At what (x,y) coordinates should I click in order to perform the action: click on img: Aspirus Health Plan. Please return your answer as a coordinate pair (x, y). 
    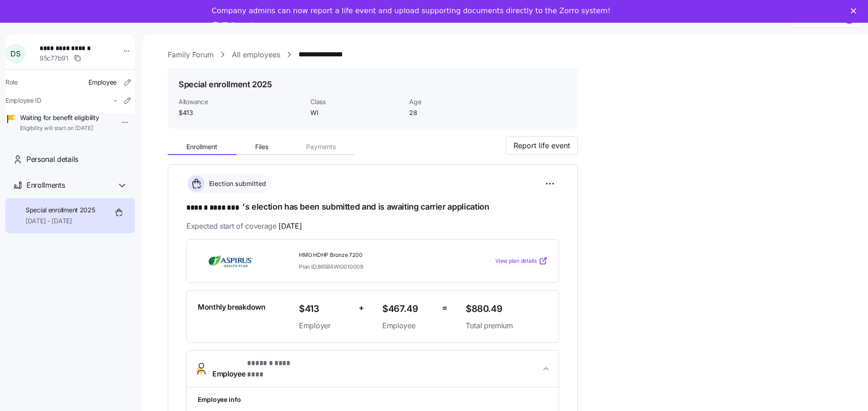
    Looking at the image, I should click on (230, 261).